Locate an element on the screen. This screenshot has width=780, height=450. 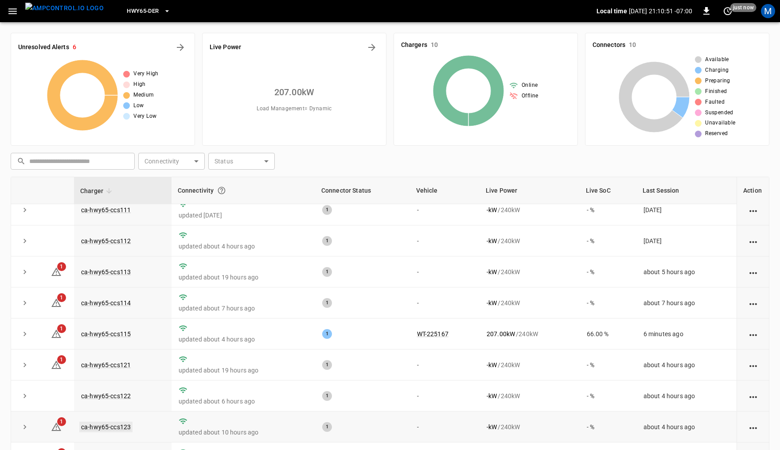
span: Very High is located at coordinates (146, 74).